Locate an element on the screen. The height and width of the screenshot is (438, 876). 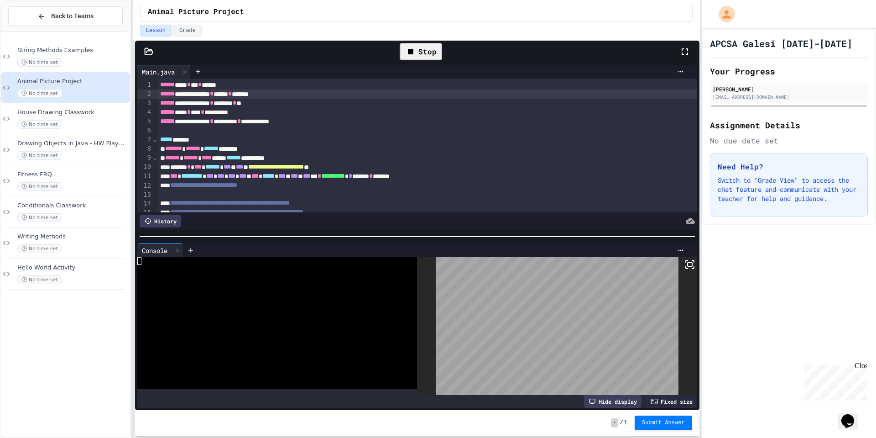
span: House Drawing Classwork is located at coordinates (73, 112).